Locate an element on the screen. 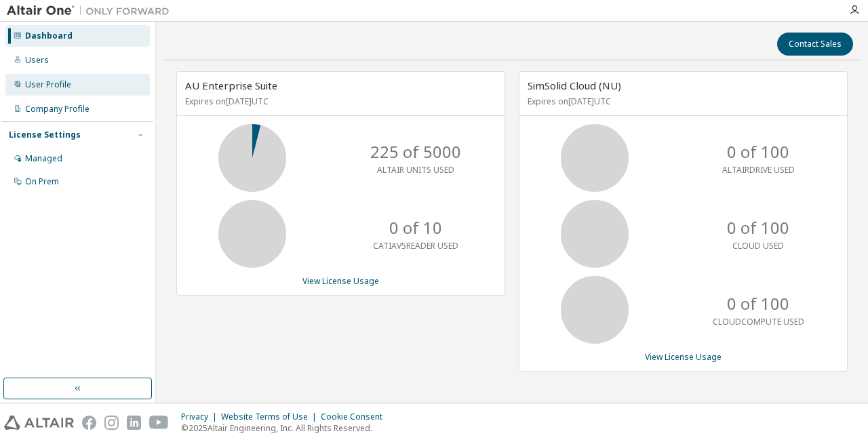  div: Website Terms of Use is located at coordinates (271, 417).